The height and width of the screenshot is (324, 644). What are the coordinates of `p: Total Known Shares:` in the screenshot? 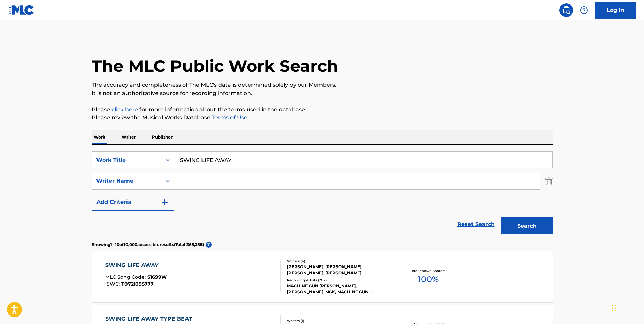 It's located at (428, 271).